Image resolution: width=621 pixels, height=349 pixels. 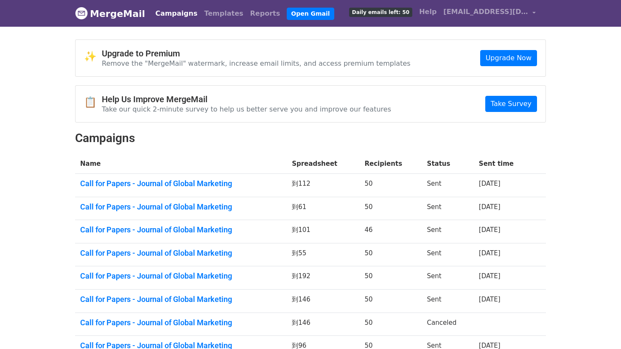 I want to click on a: MergeMail, so click(x=110, y=14).